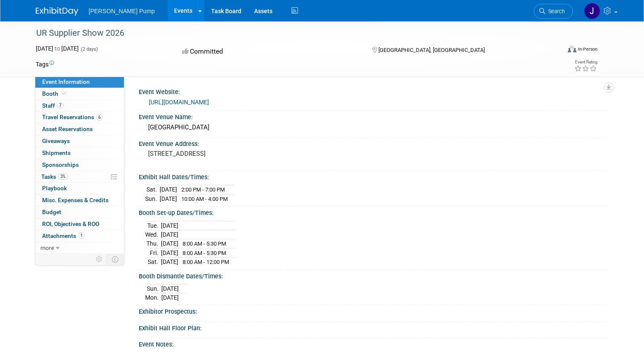 The width and height of the screenshot is (644, 355). What do you see at coordinates (80, 153) in the screenshot?
I see `a: Shipments` at bounding box center [80, 153].